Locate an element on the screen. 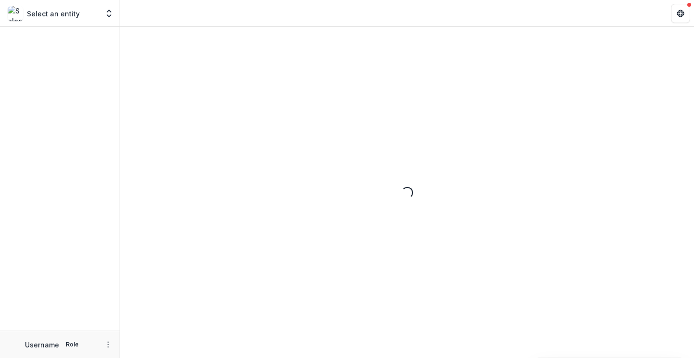 The image size is (694, 358). p: Username is located at coordinates (42, 344).